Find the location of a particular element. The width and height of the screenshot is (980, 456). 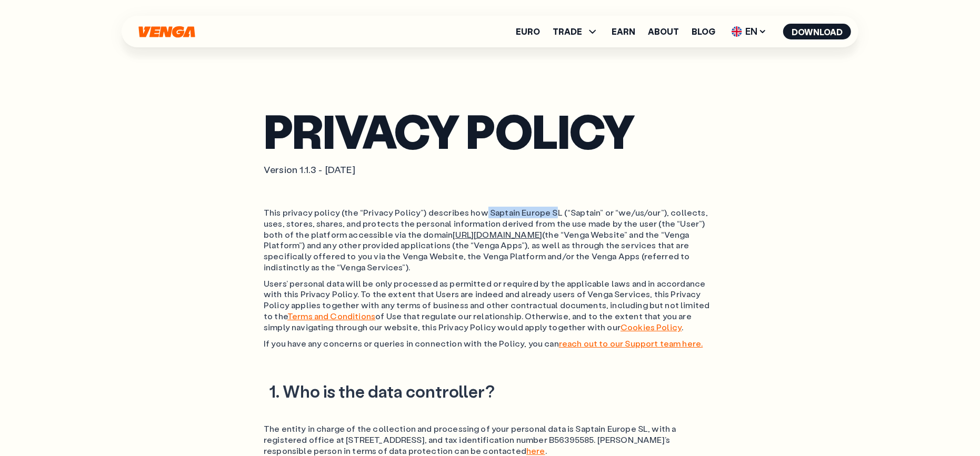

h1: Privacy policy is located at coordinates (490, 130).